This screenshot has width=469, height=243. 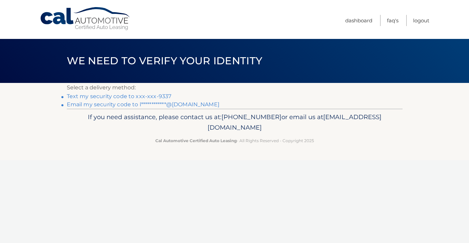 I want to click on strong: Cal Automotive Certified Auto Leasing, so click(x=196, y=141).